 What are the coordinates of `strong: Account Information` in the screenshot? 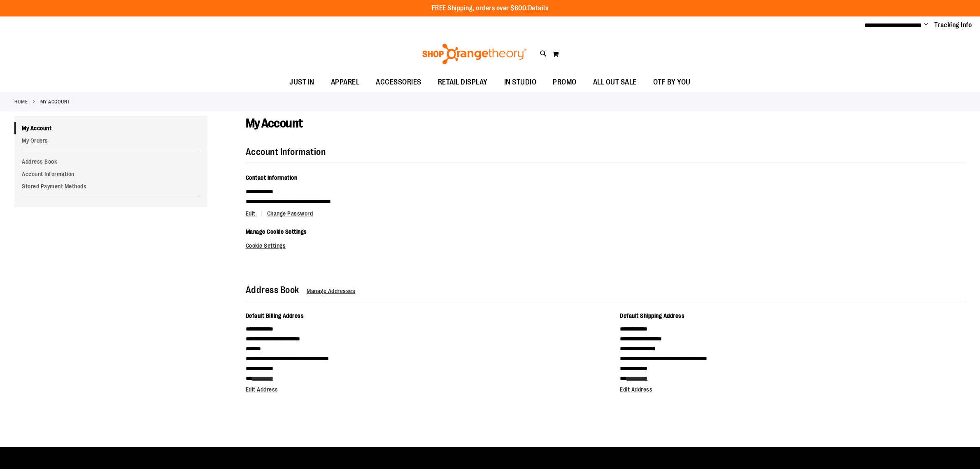 It's located at (286, 152).